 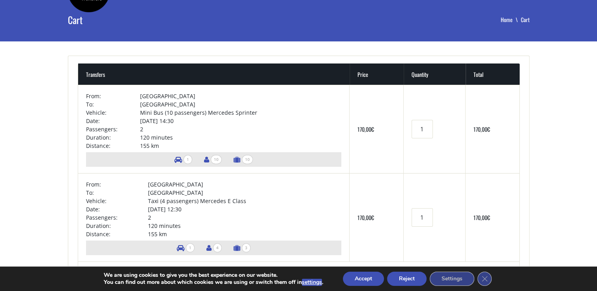 I want to click on a: Home, so click(x=510, y=19).